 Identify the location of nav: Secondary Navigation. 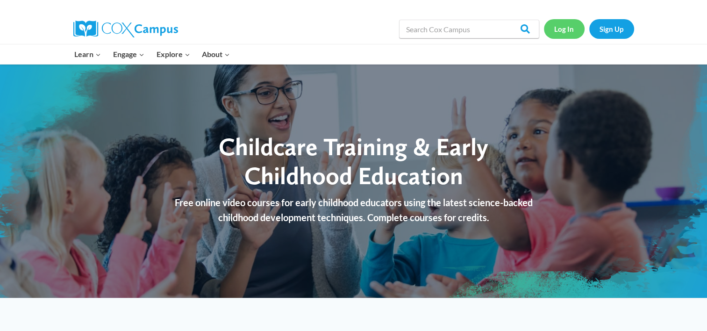
(589, 29).